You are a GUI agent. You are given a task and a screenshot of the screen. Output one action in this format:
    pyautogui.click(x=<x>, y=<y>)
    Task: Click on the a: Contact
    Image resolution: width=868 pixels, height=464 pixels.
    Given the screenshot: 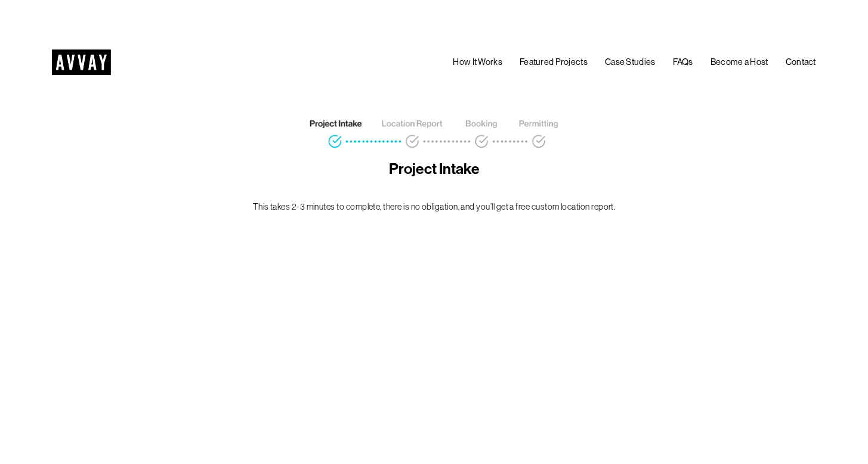 What is the action you would take?
    pyautogui.click(x=801, y=63)
    